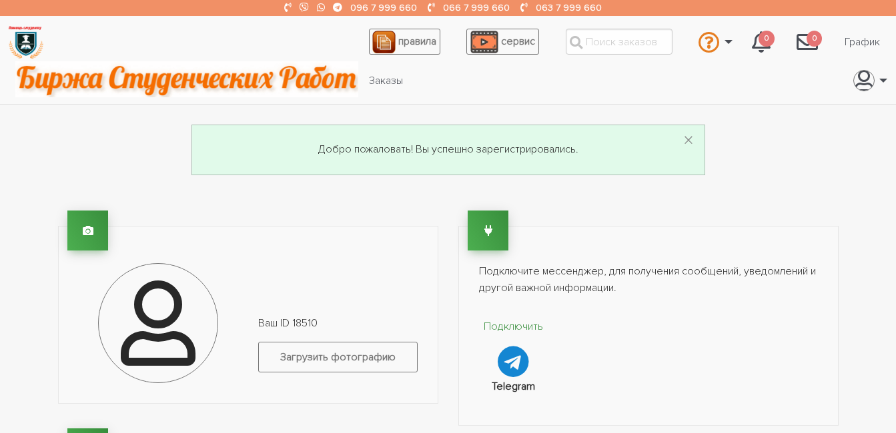 This screenshot has width=896, height=433. Describe the element at coordinates (448, 150) in the screenshot. I see `p: Добро пожаловать! Вы успешно зарегистрировались.` at that location.